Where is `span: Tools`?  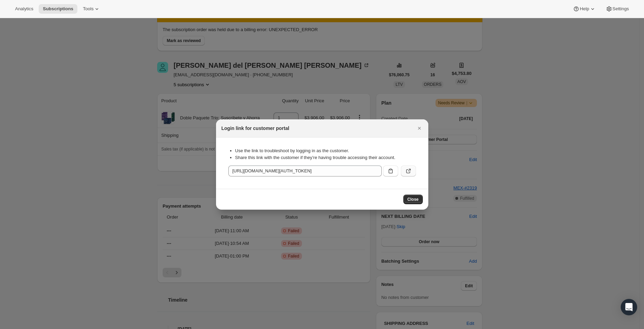
span: Tools is located at coordinates (88, 9).